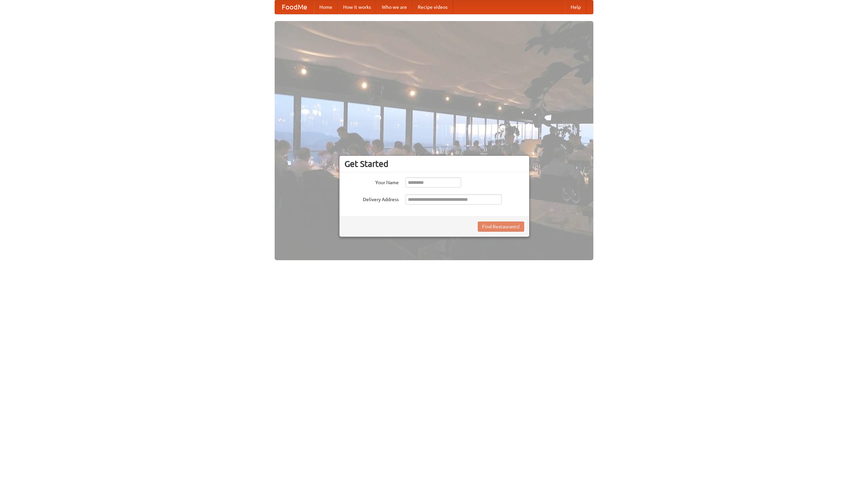 Image resolution: width=868 pixels, height=480 pixels. What do you see at coordinates (394, 7) in the screenshot?
I see `a: Who we are` at bounding box center [394, 7].